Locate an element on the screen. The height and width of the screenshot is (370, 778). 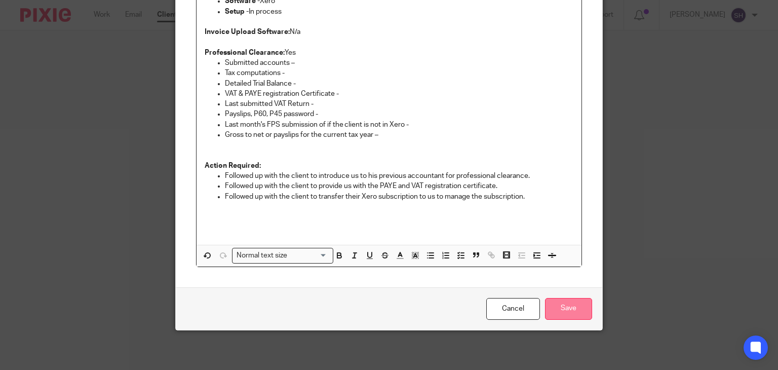
p: VAT & PAYE registration Certificate - is located at coordinates (399, 94).